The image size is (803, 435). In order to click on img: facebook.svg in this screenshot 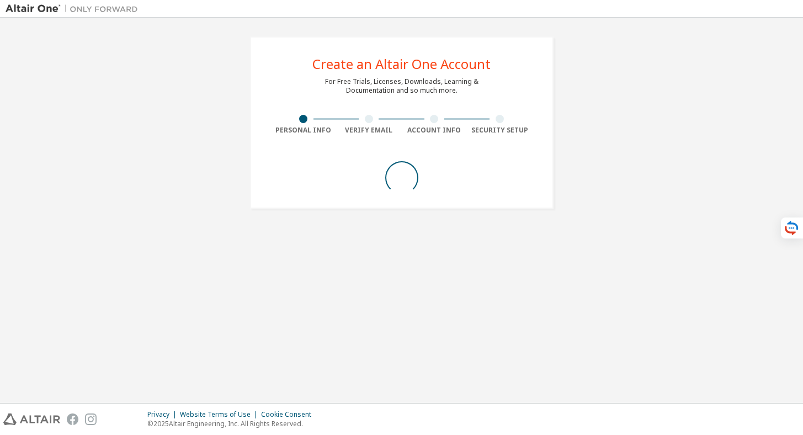, I will do `click(72, 419)`.